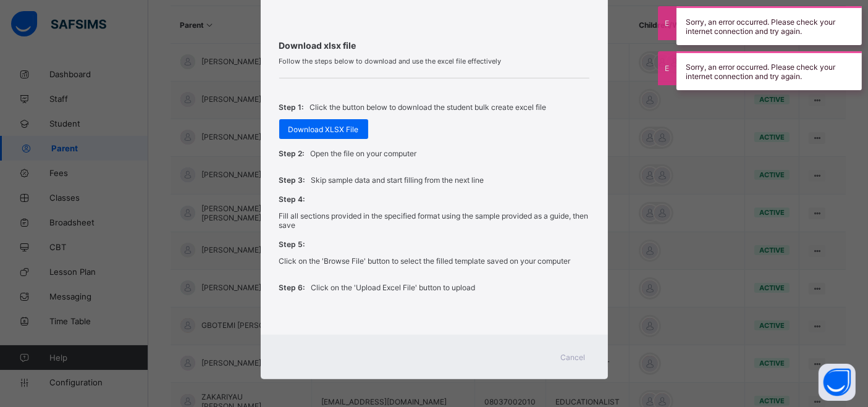 The image size is (868, 407). I want to click on p: Click the button below to download the student bulk create excel file, so click(428, 107).